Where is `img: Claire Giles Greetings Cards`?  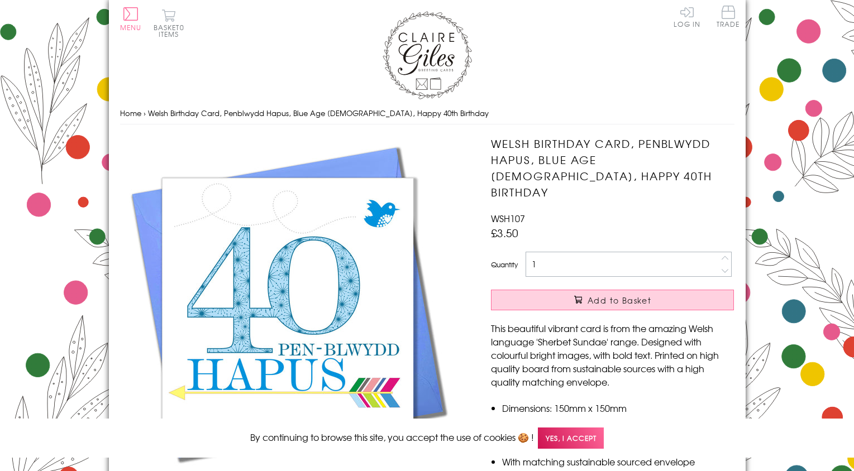
img: Claire Giles Greetings Cards is located at coordinates (427, 55).